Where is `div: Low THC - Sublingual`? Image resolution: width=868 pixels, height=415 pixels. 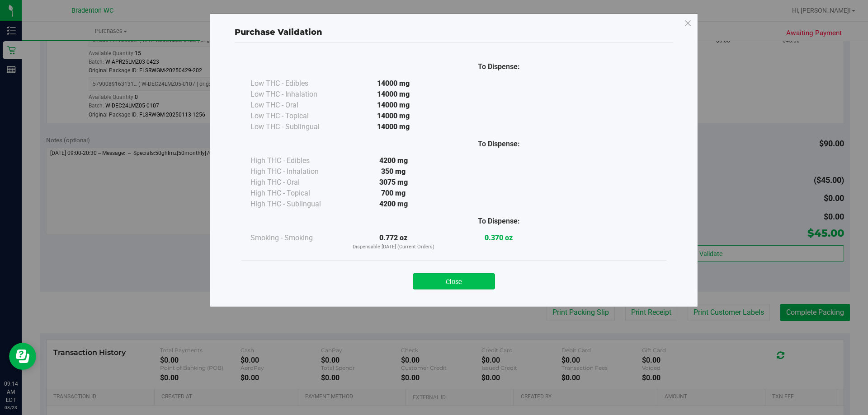
div: Low THC - Sublingual is located at coordinates (296, 127).